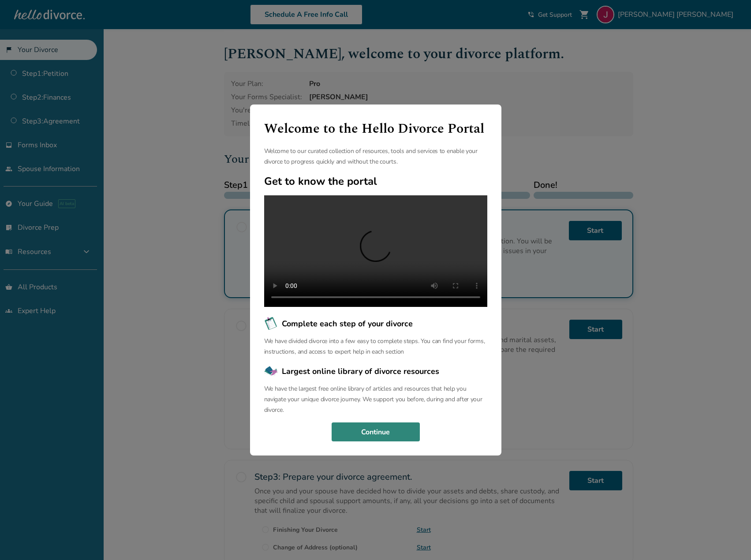 This screenshot has width=751, height=560. I want to click on span: Complete each step of your divorce, so click(347, 324).